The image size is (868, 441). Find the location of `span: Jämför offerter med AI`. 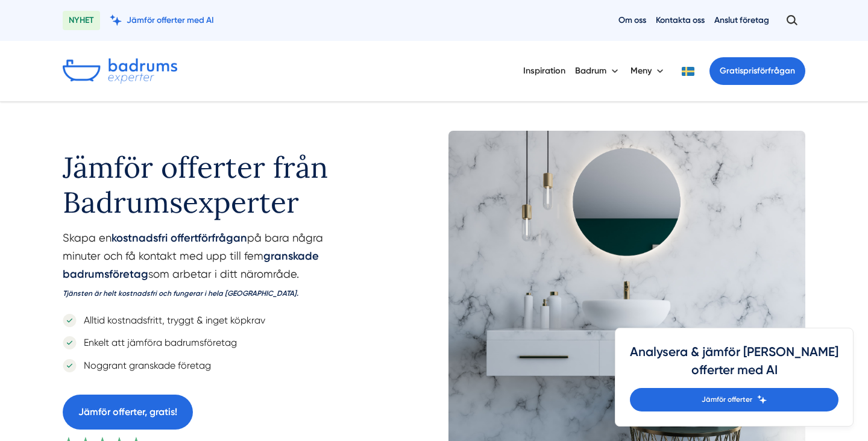

span: Jämför offerter med AI is located at coordinates (170, 20).